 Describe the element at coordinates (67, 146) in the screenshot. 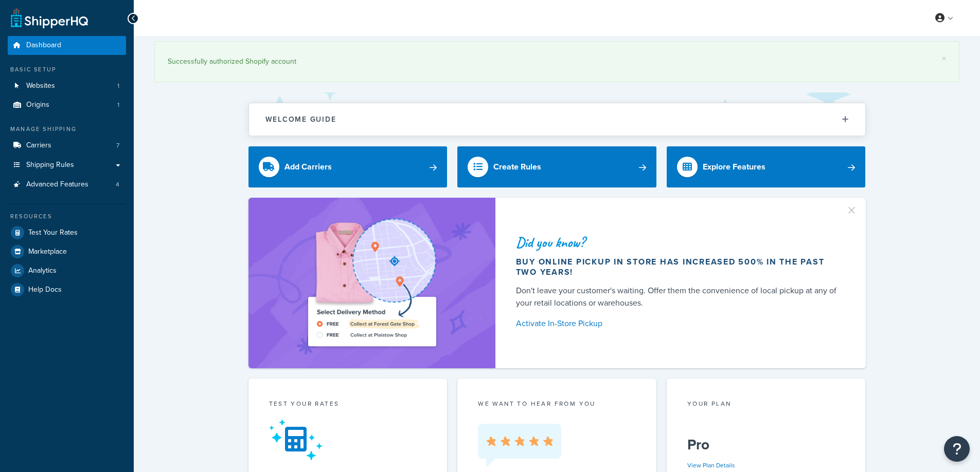

I see `a: Carriers7` at that location.